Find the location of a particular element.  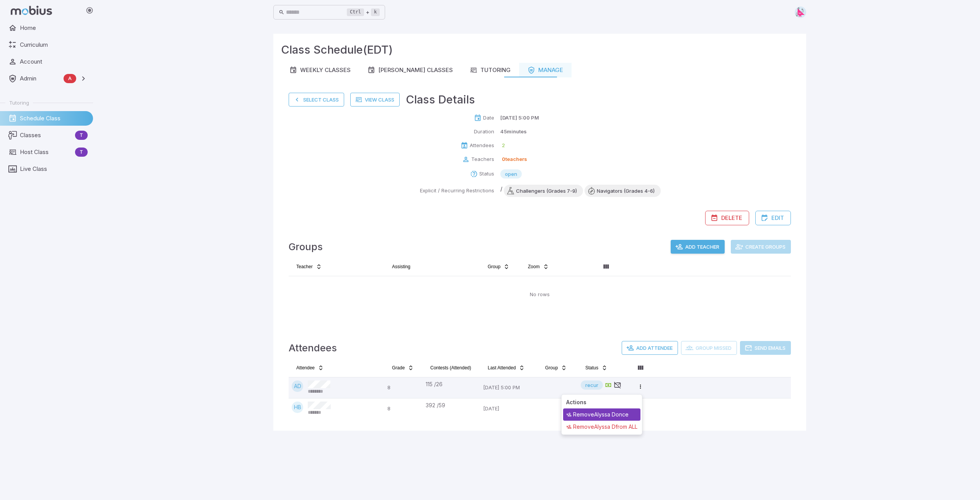

div: Remove Alyssa D once is located at coordinates (602, 414).